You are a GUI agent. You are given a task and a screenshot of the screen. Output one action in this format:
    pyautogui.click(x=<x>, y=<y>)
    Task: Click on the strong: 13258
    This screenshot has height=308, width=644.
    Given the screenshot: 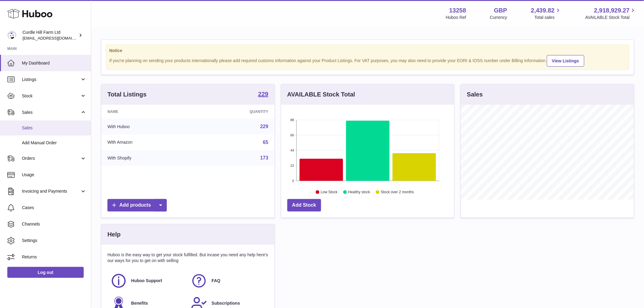 What is the action you would take?
    pyautogui.click(x=458, y=10)
    